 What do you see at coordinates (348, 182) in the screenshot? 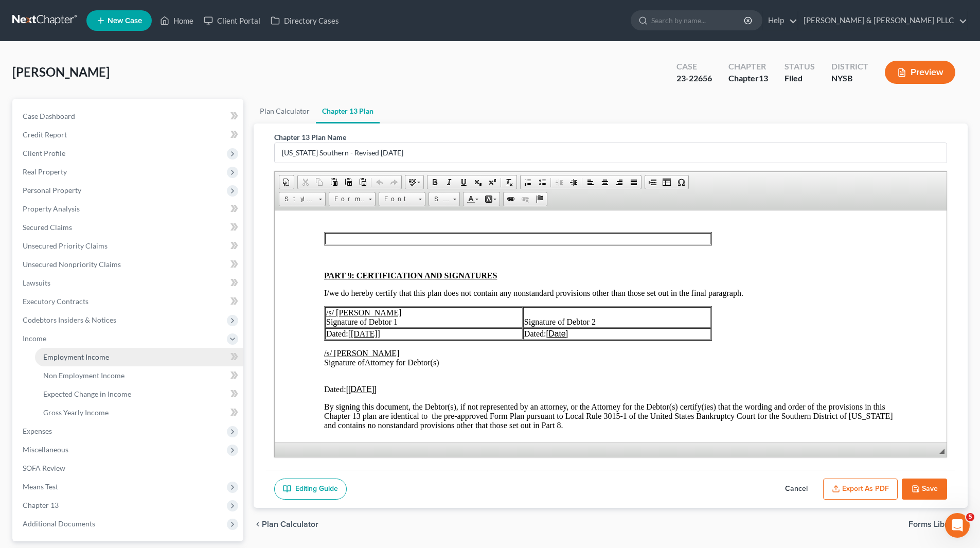
I see `a: Paste as plain text` at bounding box center [348, 182].